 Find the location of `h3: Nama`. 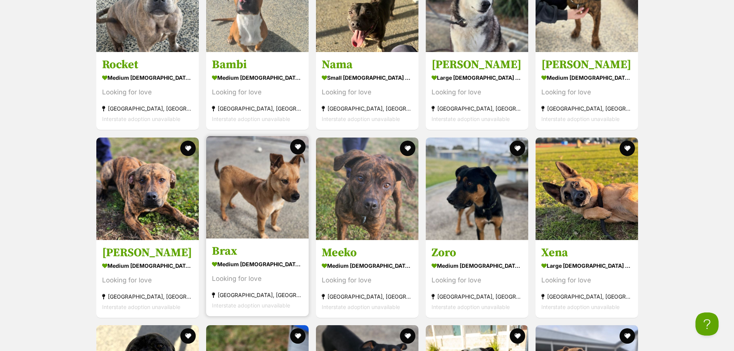

h3: Nama is located at coordinates (367, 65).